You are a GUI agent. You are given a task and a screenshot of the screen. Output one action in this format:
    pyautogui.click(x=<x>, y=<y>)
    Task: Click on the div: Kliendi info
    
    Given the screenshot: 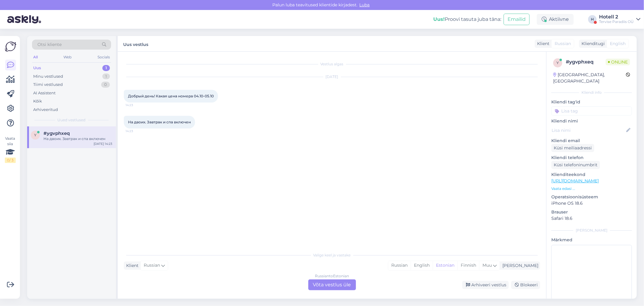 What is the action you would take?
    pyautogui.click(x=592, y=93)
    